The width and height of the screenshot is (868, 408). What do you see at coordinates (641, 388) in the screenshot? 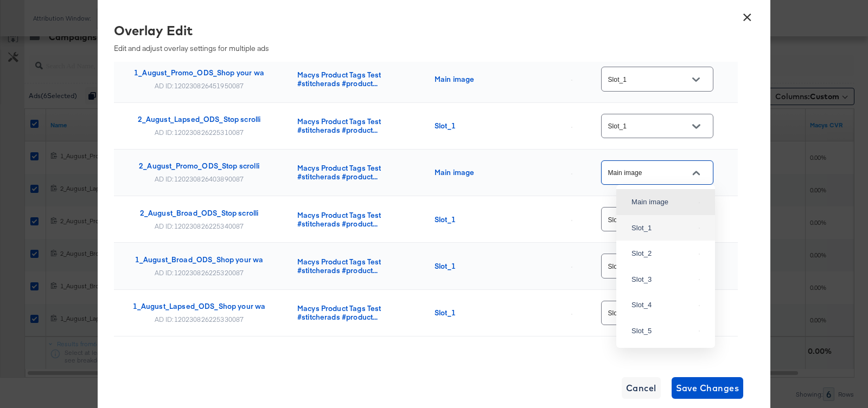
I see `span: Cancel` at bounding box center [641, 388].